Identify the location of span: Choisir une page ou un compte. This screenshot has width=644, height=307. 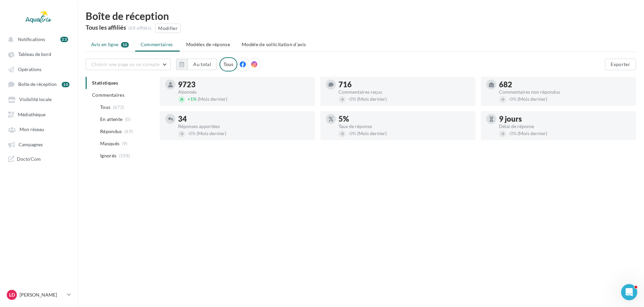
(125, 64).